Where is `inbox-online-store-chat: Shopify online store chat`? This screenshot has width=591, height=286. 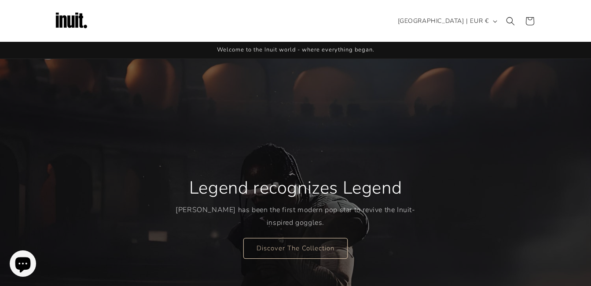 inbox-online-store-chat: Shopify online store chat is located at coordinates (23, 265).